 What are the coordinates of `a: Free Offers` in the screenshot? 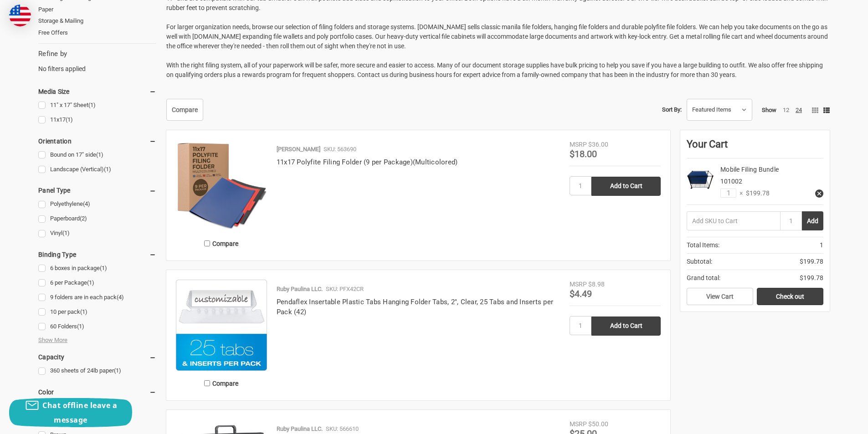 It's located at (97, 33).